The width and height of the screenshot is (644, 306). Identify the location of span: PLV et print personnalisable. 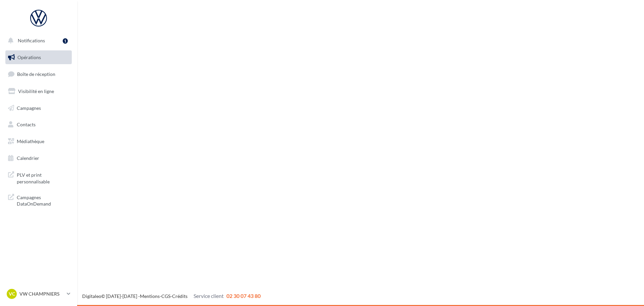
(43, 177).